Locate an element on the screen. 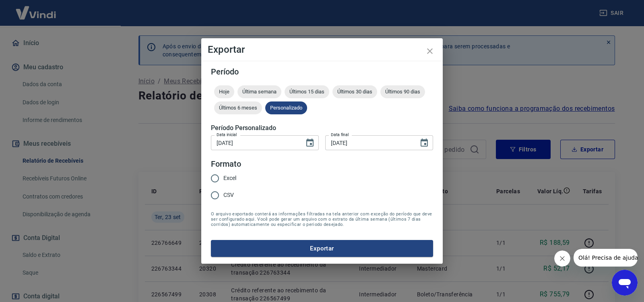 The height and width of the screenshot is (302, 644). div: Hoje is located at coordinates (224, 92).